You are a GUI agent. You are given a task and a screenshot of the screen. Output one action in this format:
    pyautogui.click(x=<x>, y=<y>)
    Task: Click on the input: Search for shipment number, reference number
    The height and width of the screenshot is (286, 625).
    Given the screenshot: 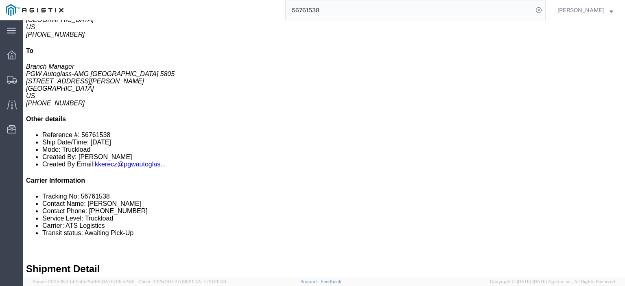 What is the action you would take?
    pyautogui.click(x=409, y=10)
    